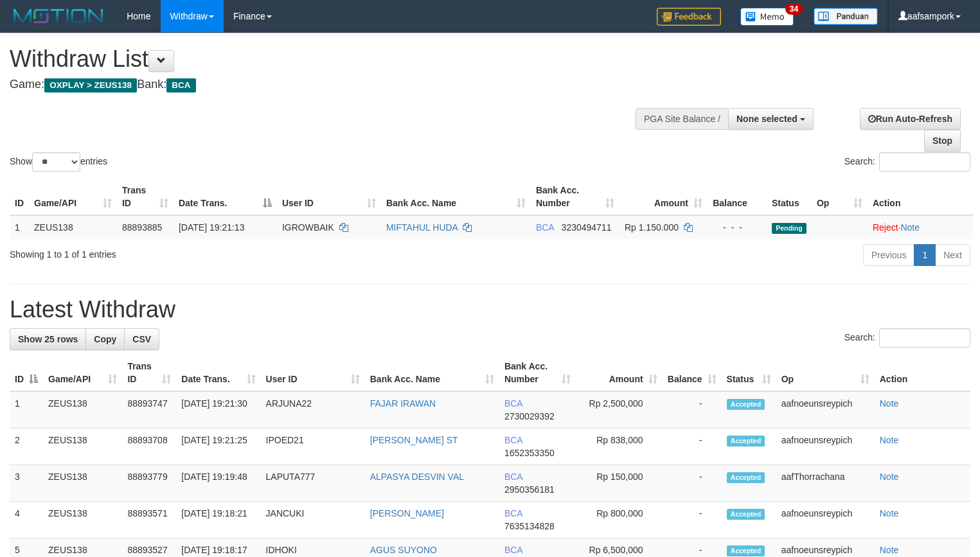  What do you see at coordinates (421, 227) in the screenshot?
I see `a: MIFTAHUL HUDA` at bounding box center [421, 227].